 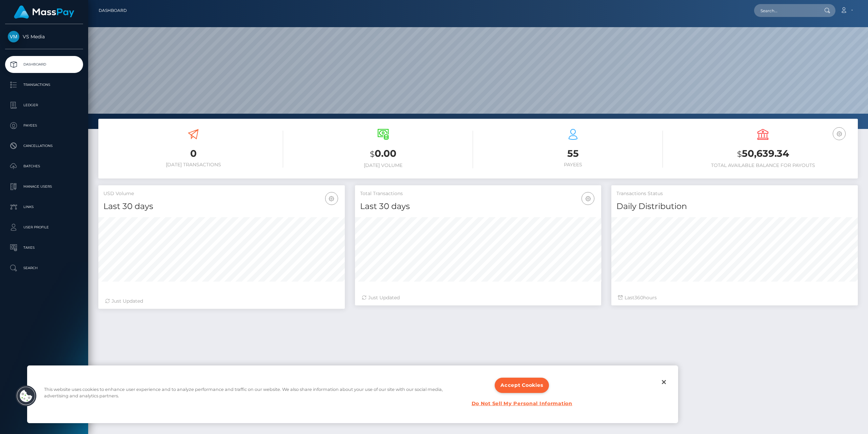 What do you see at coordinates (44, 268) in the screenshot?
I see `a: Search` at bounding box center [44, 268].